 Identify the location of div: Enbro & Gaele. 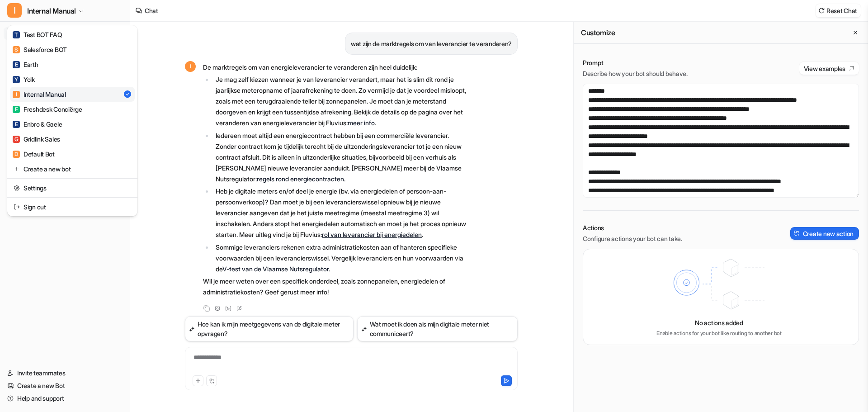
(37, 124).